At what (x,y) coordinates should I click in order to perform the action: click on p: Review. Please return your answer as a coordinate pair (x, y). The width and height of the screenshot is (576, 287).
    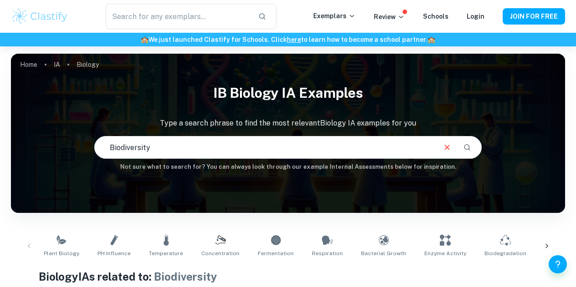
    Looking at the image, I should click on (389, 17).